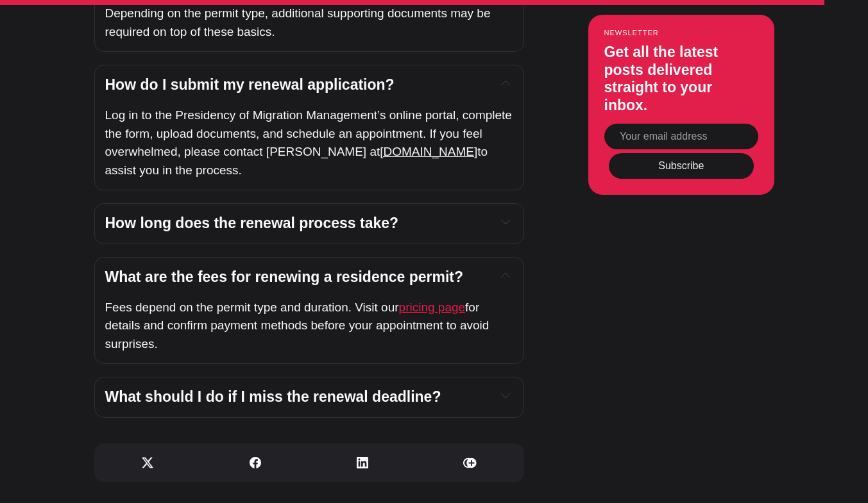 This screenshot has width=868, height=503. Describe the element at coordinates (273, 397) in the screenshot. I see `span: What should I do if I miss the renewal deadline?` at that location.